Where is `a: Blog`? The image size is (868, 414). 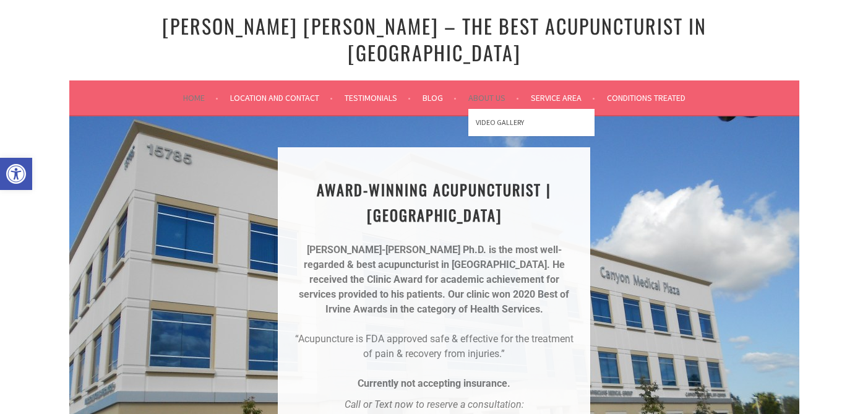 a: Blog is located at coordinates (439, 97).